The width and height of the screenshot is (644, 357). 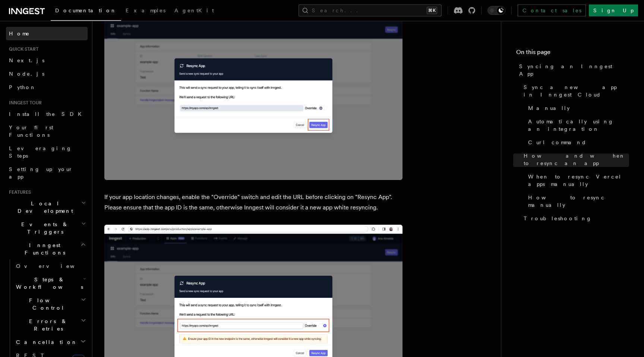 I want to click on span: Leveraging Steps, so click(x=40, y=152).